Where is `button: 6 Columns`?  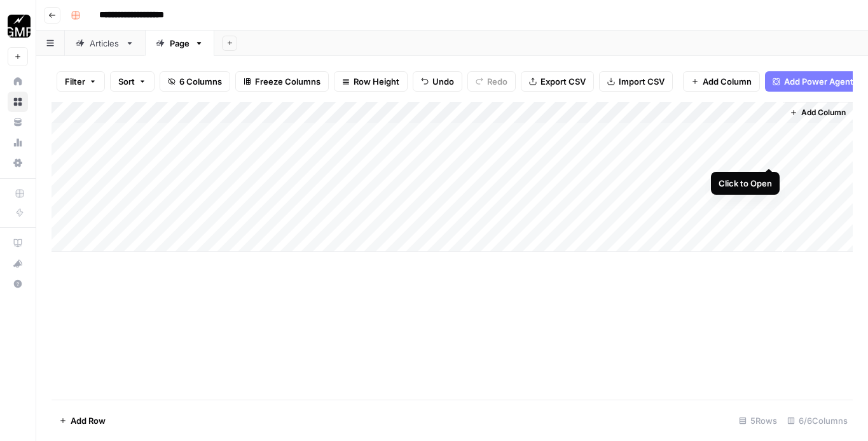 button: 6 Columns is located at coordinates (195, 81).